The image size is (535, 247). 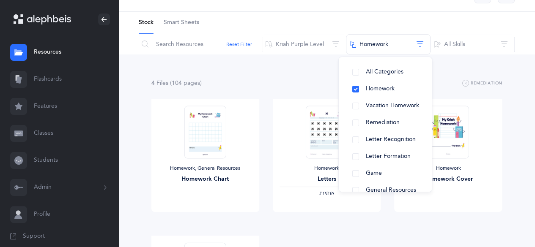 What do you see at coordinates (239, 44) in the screenshot?
I see `button: Reset Filter` at bounding box center [239, 44].